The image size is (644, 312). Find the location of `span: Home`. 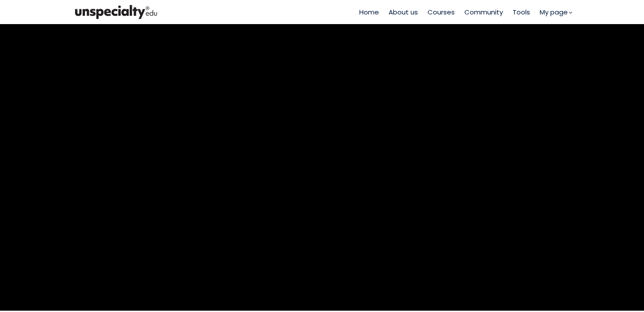

span: Home is located at coordinates (369, 11).